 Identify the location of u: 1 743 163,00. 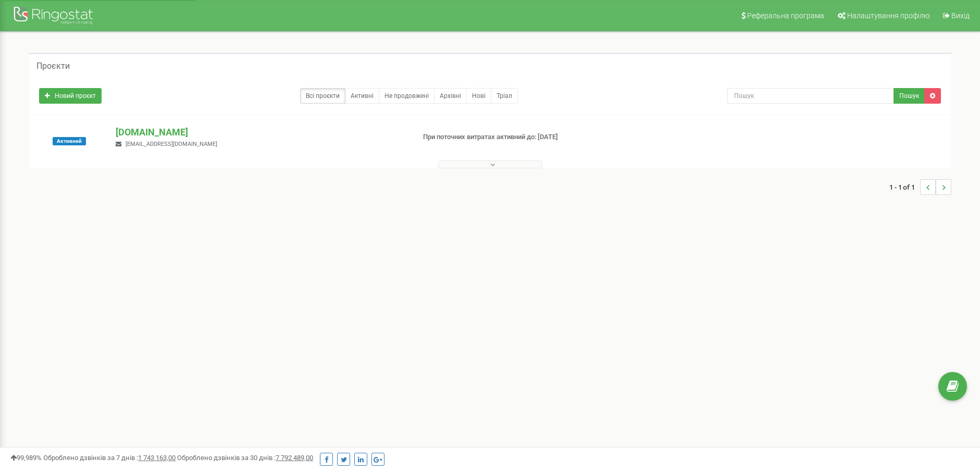
(157, 458).